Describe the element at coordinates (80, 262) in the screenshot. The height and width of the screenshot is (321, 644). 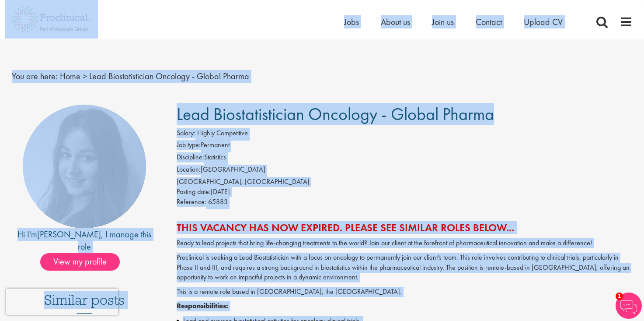
I see `span: View my profile` at that location.